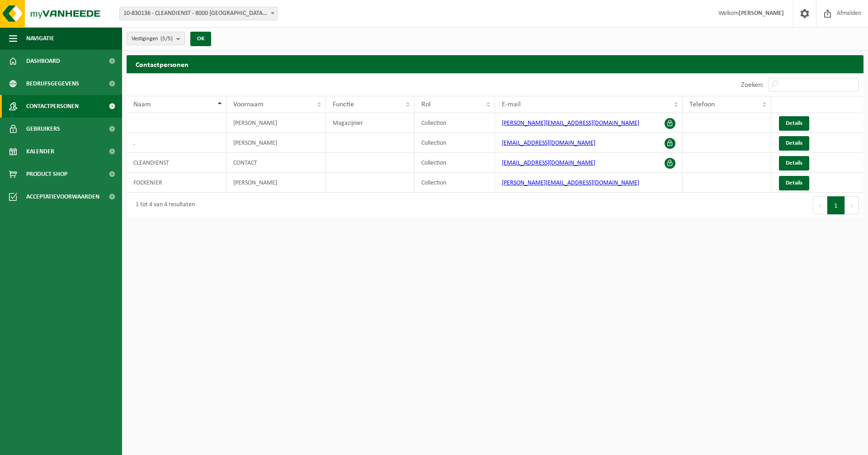  I want to click on span: Functie, so click(343, 104).